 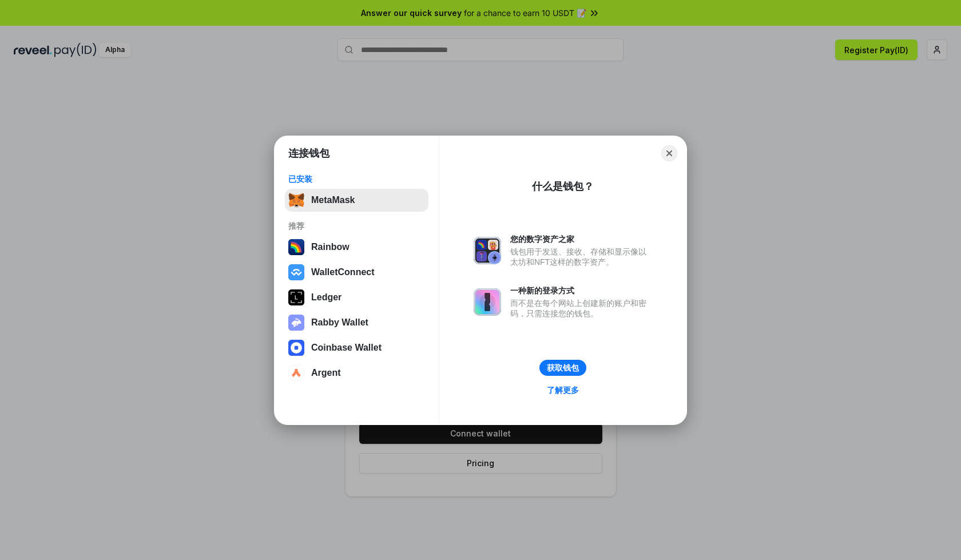 What do you see at coordinates (309, 153) in the screenshot?
I see `h1: 连接钱包` at bounding box center [309, 153].